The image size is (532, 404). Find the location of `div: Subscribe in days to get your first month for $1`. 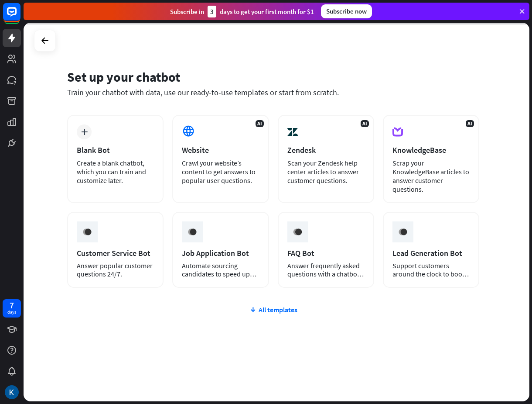

div: Subscribe in days to get your first month for $1 is located at coordinates (242, 11).